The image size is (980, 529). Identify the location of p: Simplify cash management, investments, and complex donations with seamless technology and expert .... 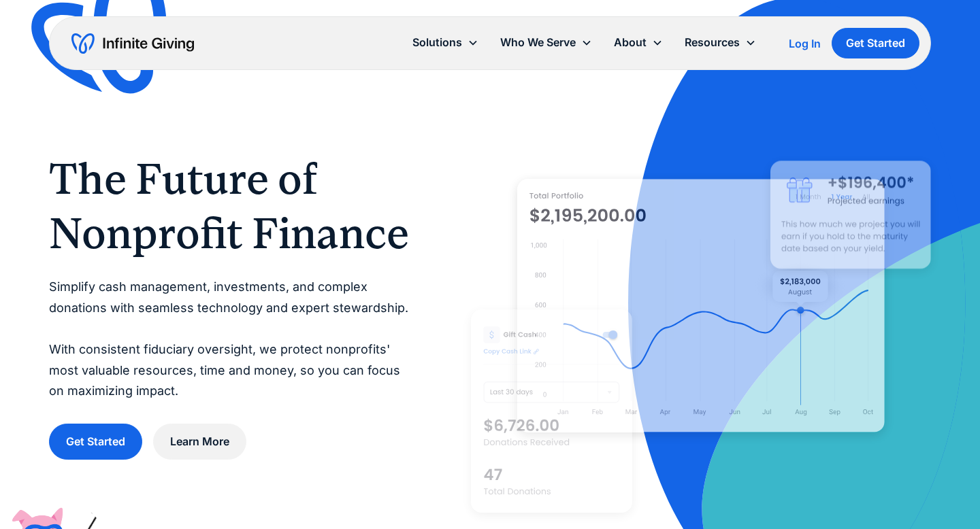
(232, 340).